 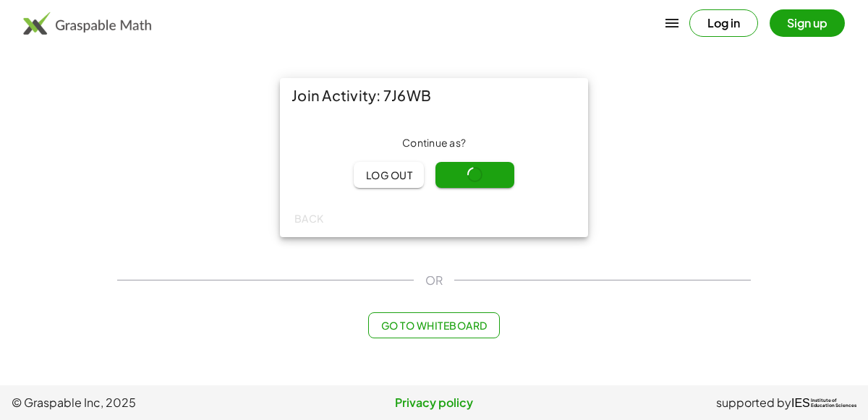 I want to click on span: Log out, so click(x=388, y=175).